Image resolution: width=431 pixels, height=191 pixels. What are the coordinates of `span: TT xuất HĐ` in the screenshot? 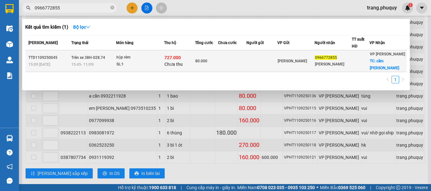 It's located at (358, 43).